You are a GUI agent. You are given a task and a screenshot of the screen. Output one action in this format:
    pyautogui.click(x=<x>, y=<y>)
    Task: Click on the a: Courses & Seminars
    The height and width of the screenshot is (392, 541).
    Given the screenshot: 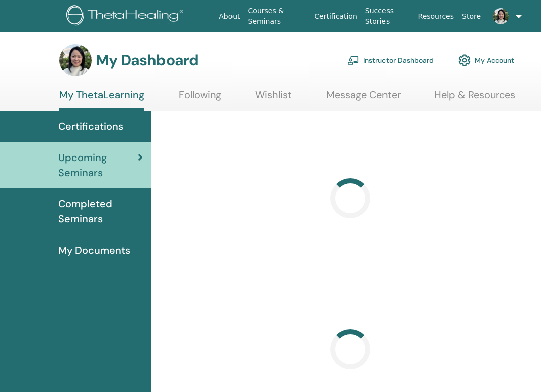 What is the action you would take?
    pyautogui.click(x=277, y=16)
    